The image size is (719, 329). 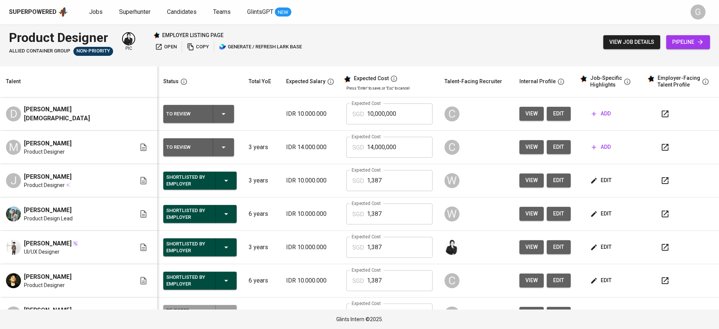 What do you see at coordinates (13, 314) in the screenshot?
I see `div: M` at bounding box center [13, 314].